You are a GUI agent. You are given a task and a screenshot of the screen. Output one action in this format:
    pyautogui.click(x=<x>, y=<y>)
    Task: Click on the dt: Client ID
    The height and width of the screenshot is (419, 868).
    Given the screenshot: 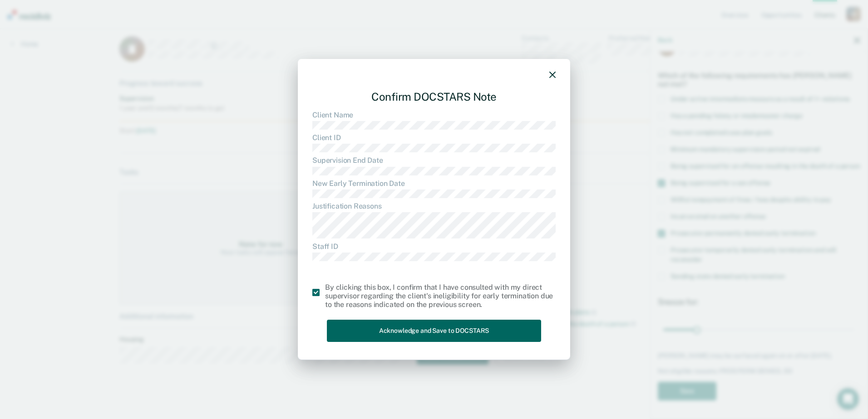 What is the action you would take?
    pyautogui.click(x=434, y=137)
    